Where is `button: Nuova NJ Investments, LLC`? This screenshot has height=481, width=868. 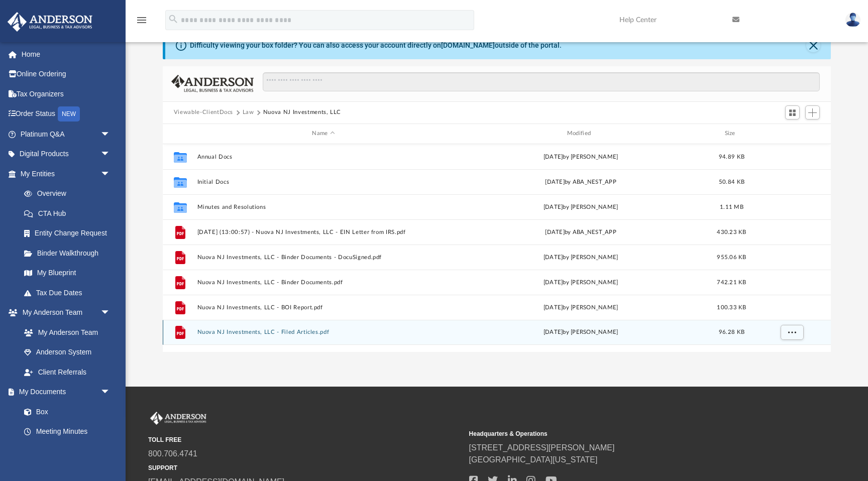
button: Nuova NJ Investments, LLC is located at coordinates (302, 113).